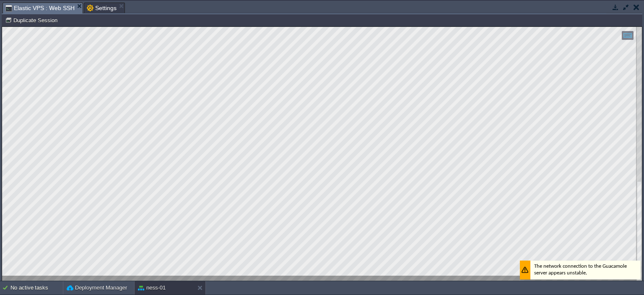  I want to click on span: Settings, so click(101, 8).